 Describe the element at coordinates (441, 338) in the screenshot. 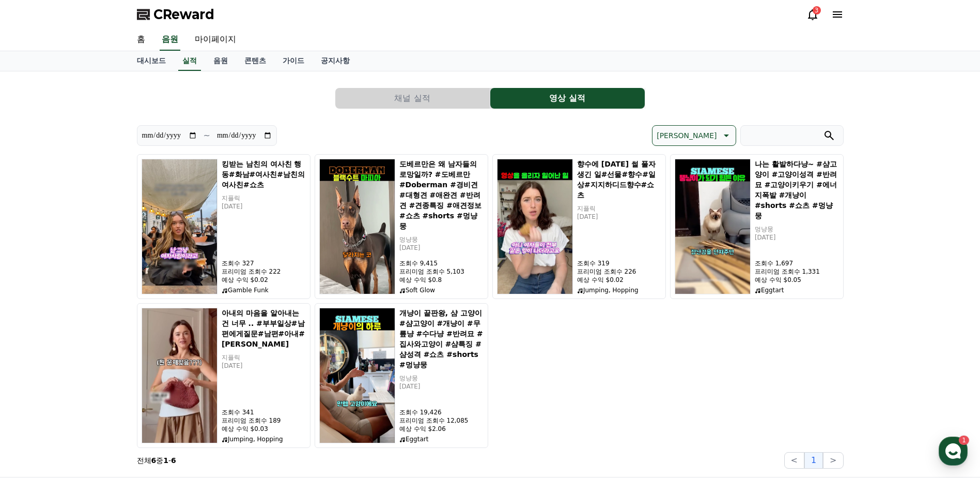

I see `h5: 개냥이 끝판왕, 샴 고양이 #샴고양이 #개냥이 #무릎냥 #수다냥 #반려묘 #집사와고양이 #샴특징 #샴성격 #쇼츠 #shorts #멍냥뭉` at that location.